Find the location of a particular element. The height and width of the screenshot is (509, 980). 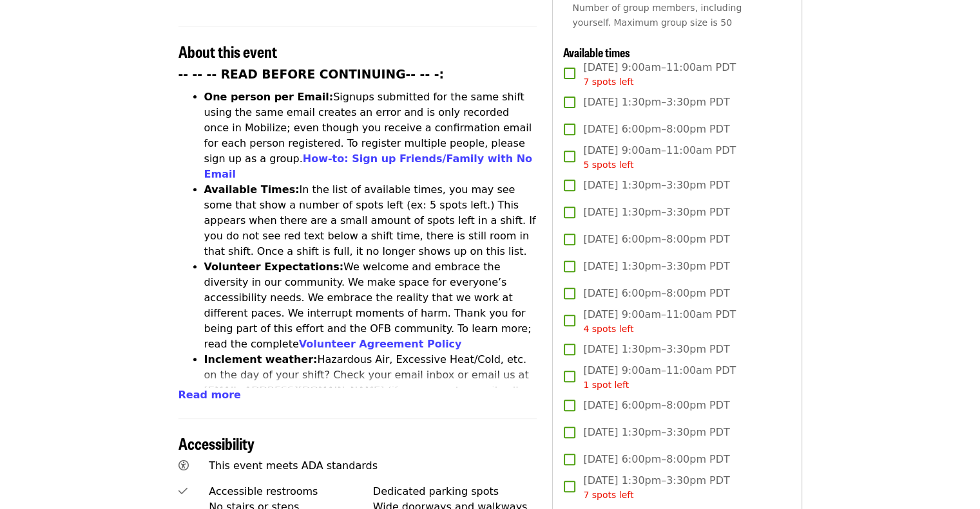

li: Hazardous Air, Excessive Heat/Cold, etc. on the day of your shift? Check your email inbox or emai... is located at coordinates (371, 391).